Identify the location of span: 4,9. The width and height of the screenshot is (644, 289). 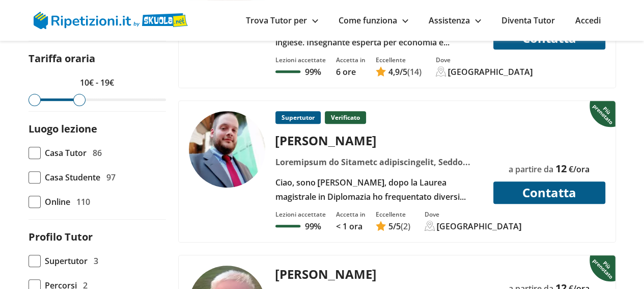
(394, 72).